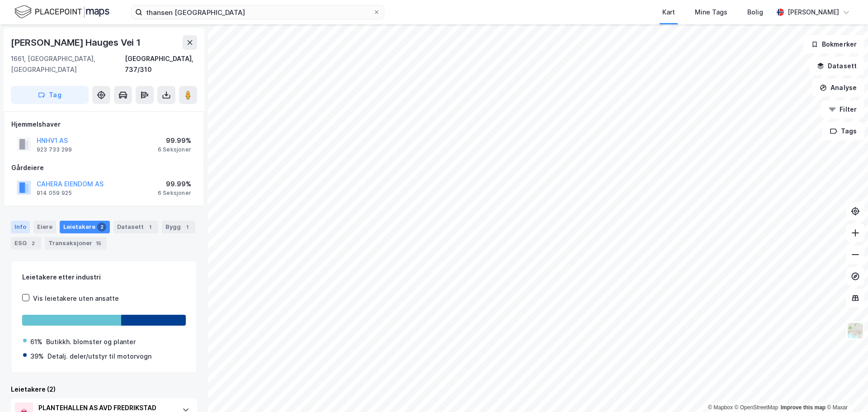  What do you see at coordinates (54, 149) in the screenshot?
I see `div: 923 733 299` at bounding box center [54, 149].